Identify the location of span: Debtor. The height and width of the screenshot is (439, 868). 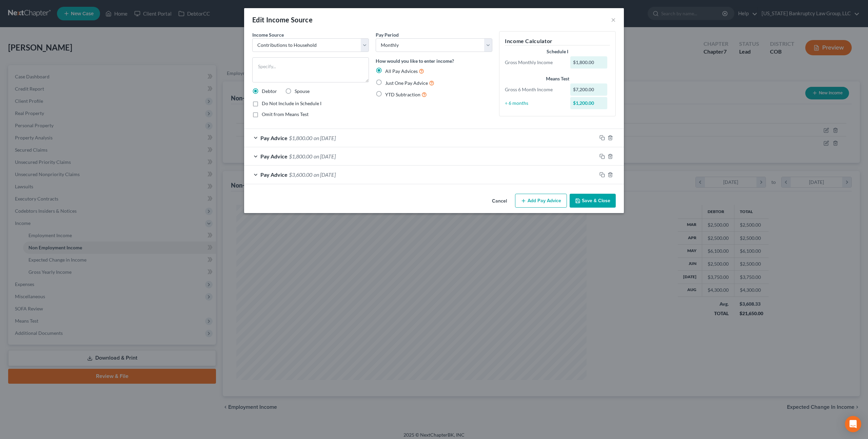
(269, 91).